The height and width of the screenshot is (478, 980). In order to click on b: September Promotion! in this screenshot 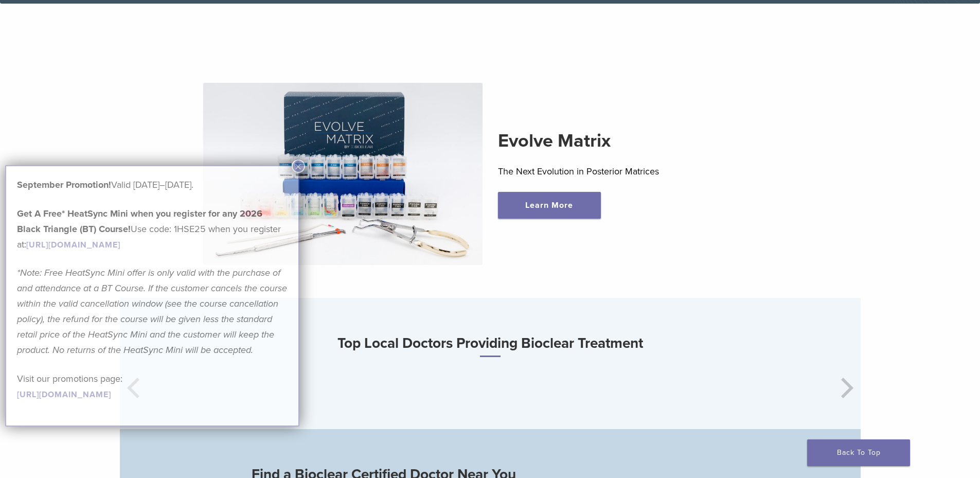, I will do `click(64, 184)`.